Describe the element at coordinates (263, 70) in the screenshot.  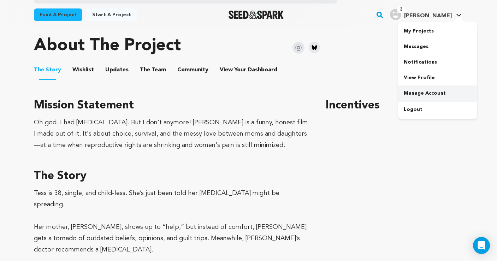
I see `span: Dashboard` at that location.